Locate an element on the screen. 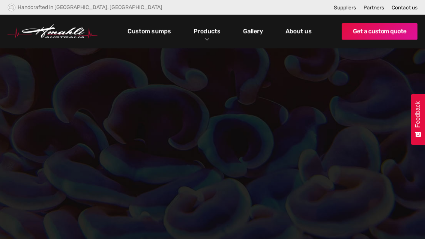  a: Custom sumps is located at coordinates (149, 32).